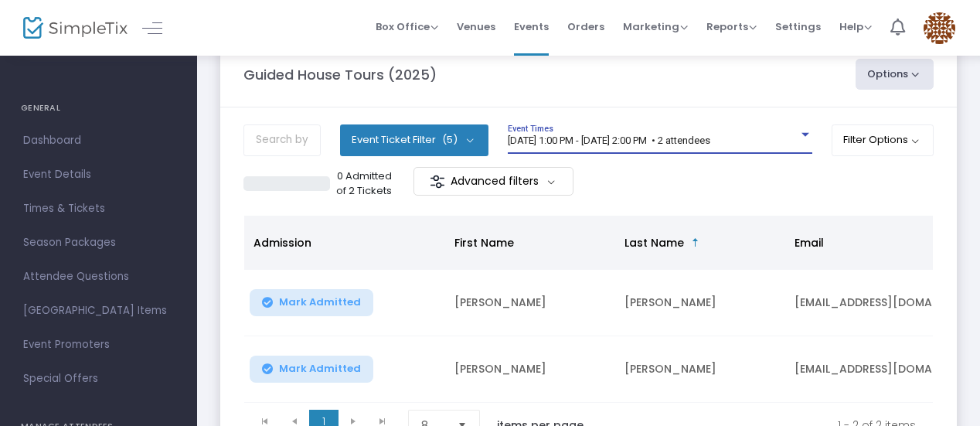  What do you see at coordinates (476, 26) in the screenshot?
I see `span: Venues` at bounding box center [476, 26].